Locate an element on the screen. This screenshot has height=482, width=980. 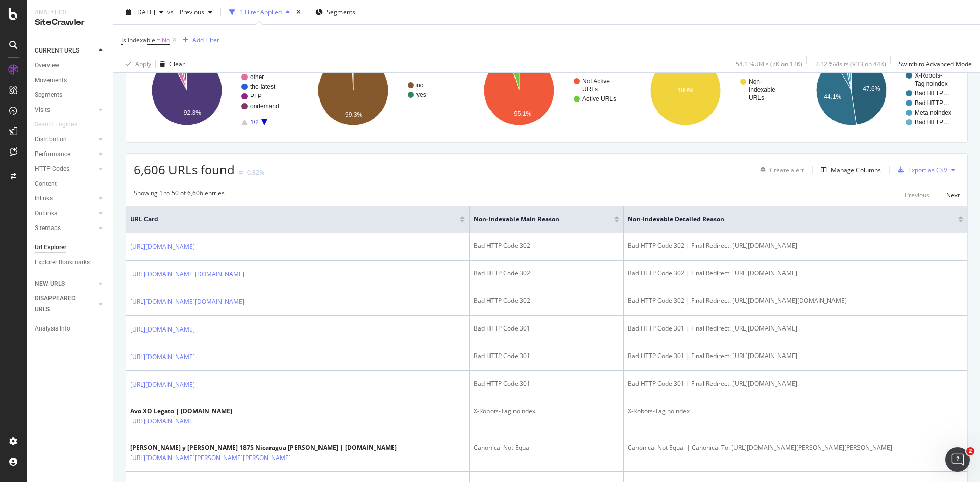
text: Indexable is located at coordinates (762, 89).